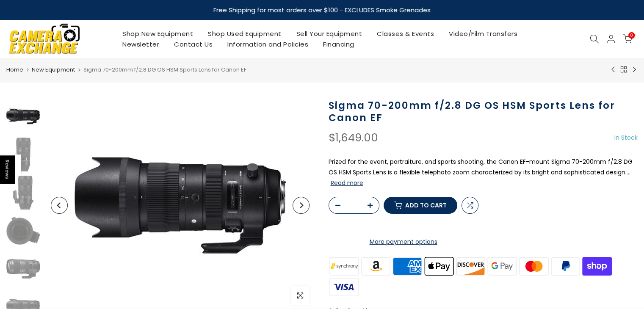 This screenshot has width=644, height=309. I want to click on div: $1,649.00, so click(353, 138).